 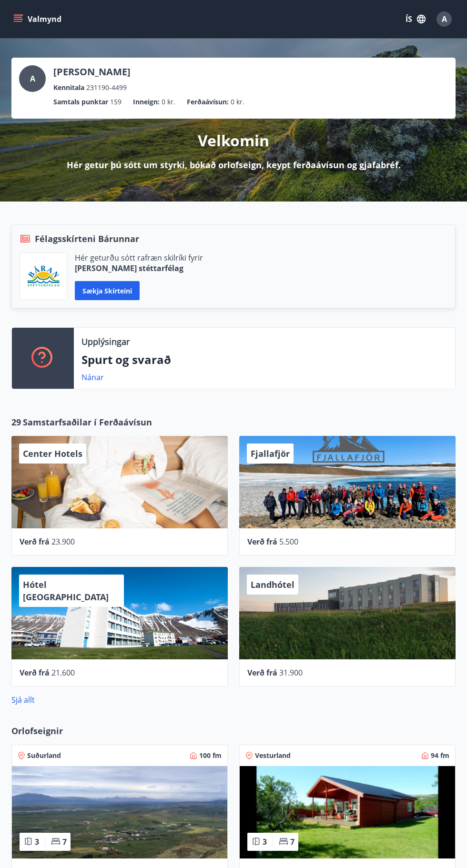 What do you see at coordinates (87, 239) in the screenshot?
I see `span: Félagsskírteni Bárunnar` at bounding box center [87, 239].